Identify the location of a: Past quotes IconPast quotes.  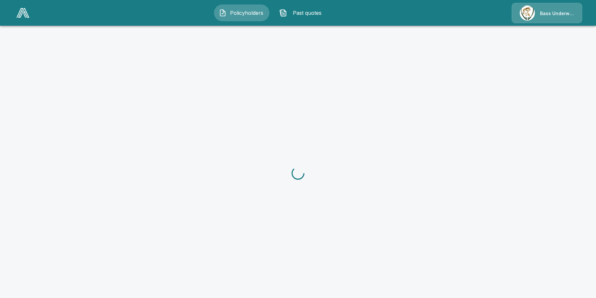
(302, 13).